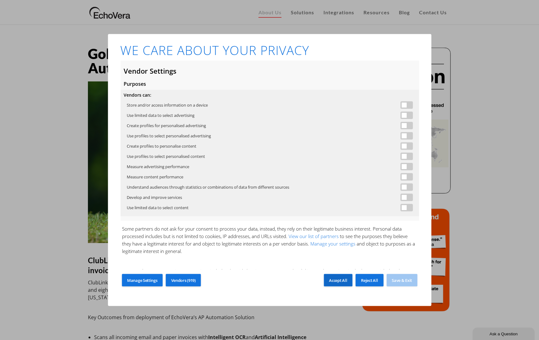 The height and width of the screenshot is (340, 539). Describe the element at coordinates (313, 237) in the screenshot. I see `a: View our list of partners` at that location.